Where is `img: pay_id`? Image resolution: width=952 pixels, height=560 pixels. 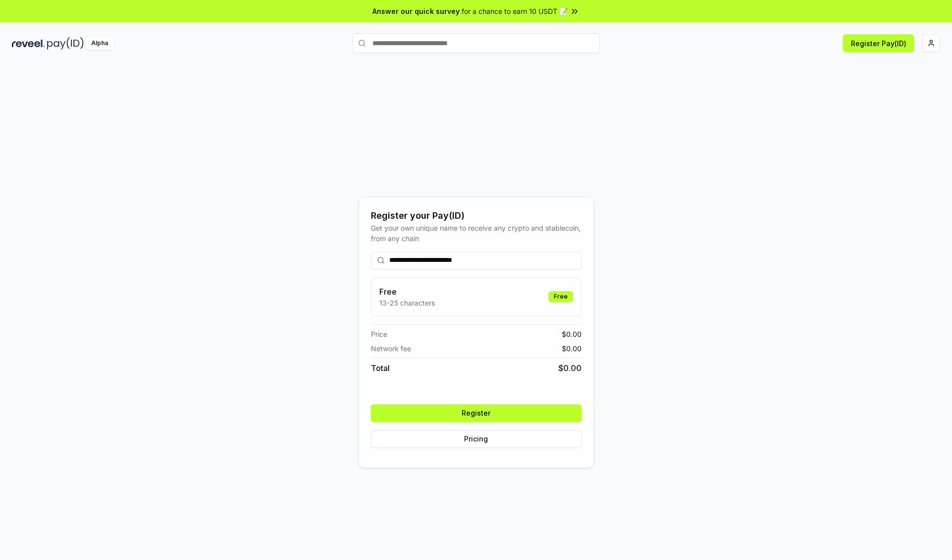 img: pay_id is located at coordinates (65, 43).